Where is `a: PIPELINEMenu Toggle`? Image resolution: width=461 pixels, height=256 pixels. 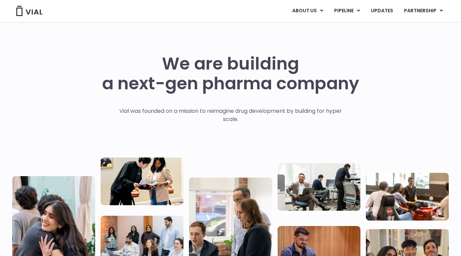
a: PIPELINEMenu Toggle is located at coordinates (347, 11).